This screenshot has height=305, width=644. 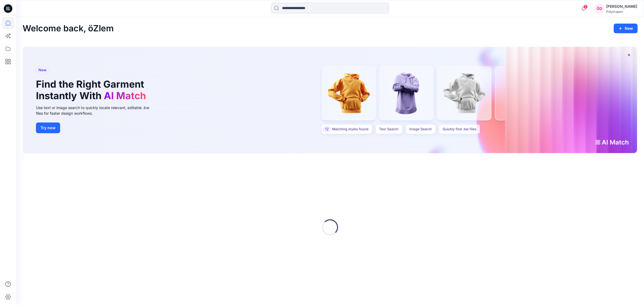 I want to click on button: New, so click(x=626, y=29).